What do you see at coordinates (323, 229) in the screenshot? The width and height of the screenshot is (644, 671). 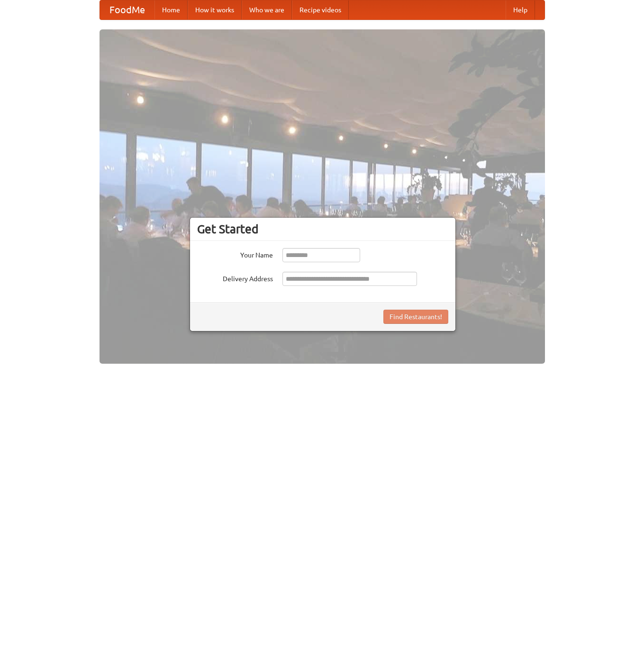 I see `h3: Get Started` at bounding box center [323, 229].